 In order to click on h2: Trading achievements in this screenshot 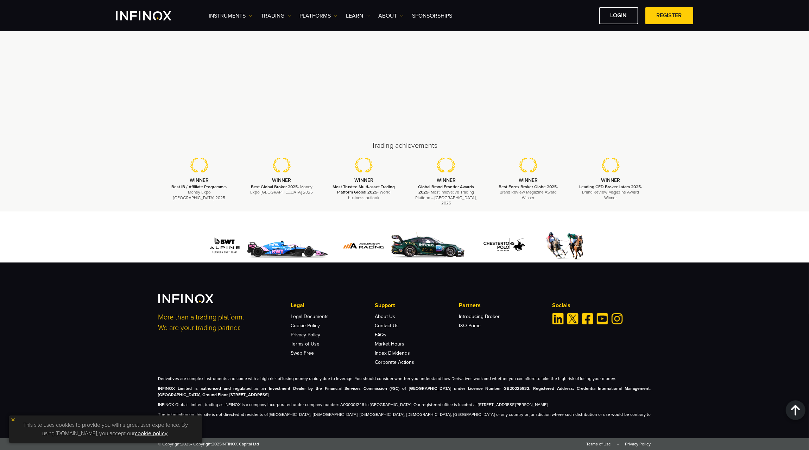, I will do `click(404, 146)`.